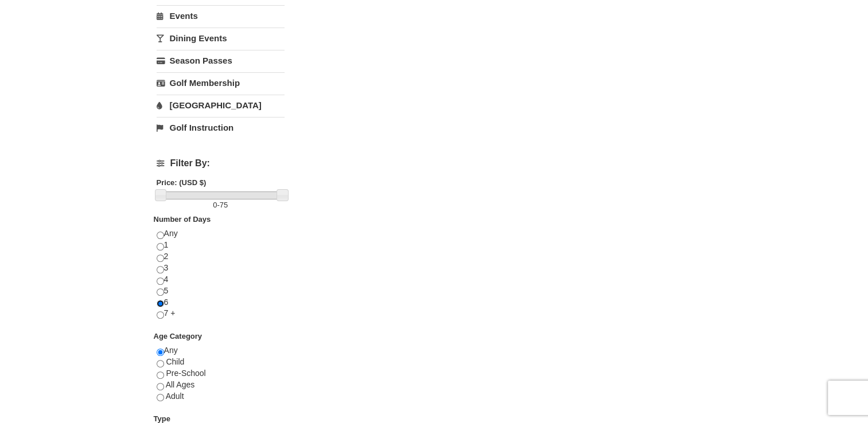 The width and height of the screenshot is (868, 423). Describe the element at coordinates (220, 127) in the screenshot. I see `a: Golf Instruction` at that location.